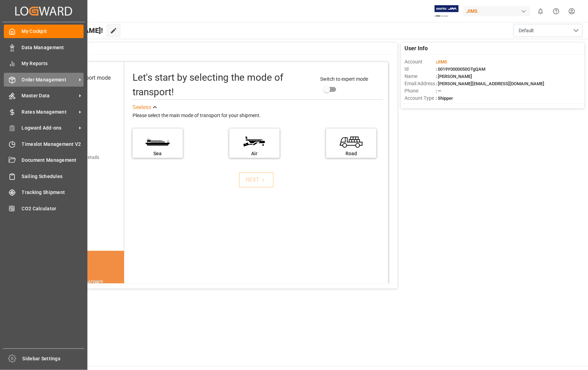 This screenshot has width=588, height=370. What do you see at coordinates (53, 209) in the screenshot?
I see `span: CO2 Calculator` at bounding box center [53, 209].